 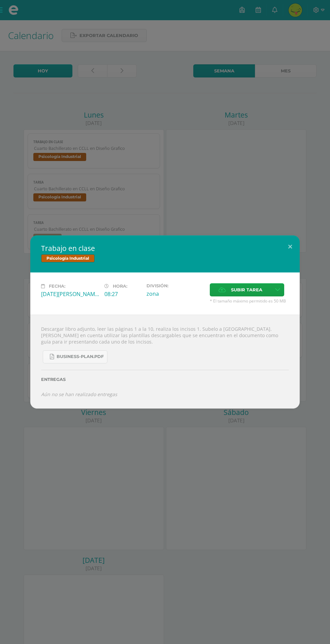 I want to click on span: Subir tarea, so click(x=247, y=290).